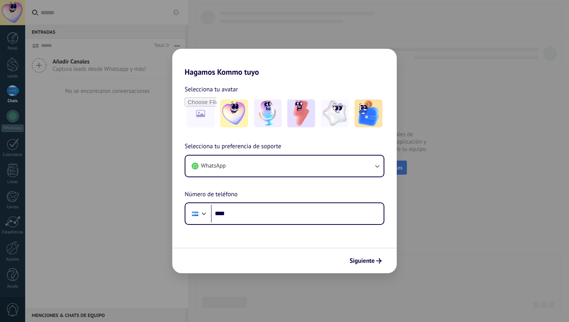  I want to click on span: Selecciona tu preferencia de soporte, so click(233, 147).